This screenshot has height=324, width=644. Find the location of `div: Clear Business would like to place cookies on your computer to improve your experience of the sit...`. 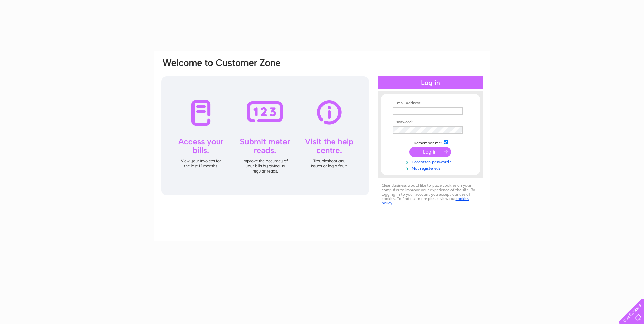

div: Clear Business would like to place cookies on your computer to improve your experience of the sit... is located at coordinates (430, 194).